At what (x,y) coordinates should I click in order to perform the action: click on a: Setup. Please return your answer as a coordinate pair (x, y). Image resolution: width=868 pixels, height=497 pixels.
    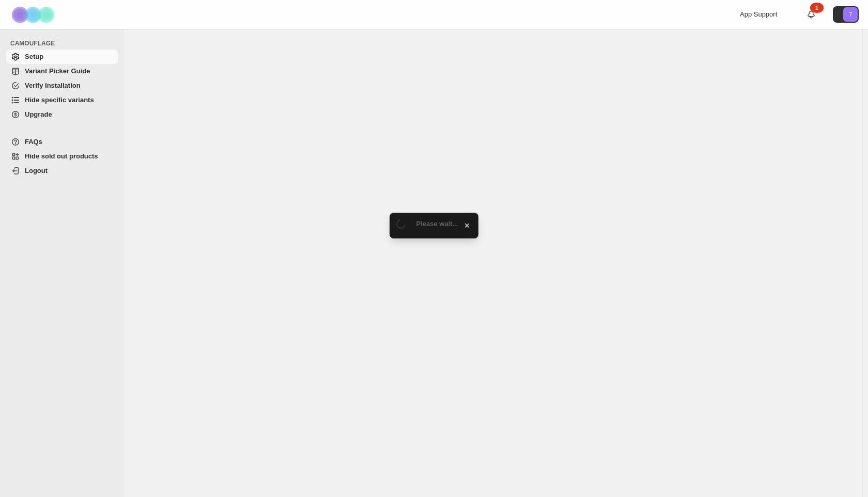
    Looking at the image, I should click on (62, 57).